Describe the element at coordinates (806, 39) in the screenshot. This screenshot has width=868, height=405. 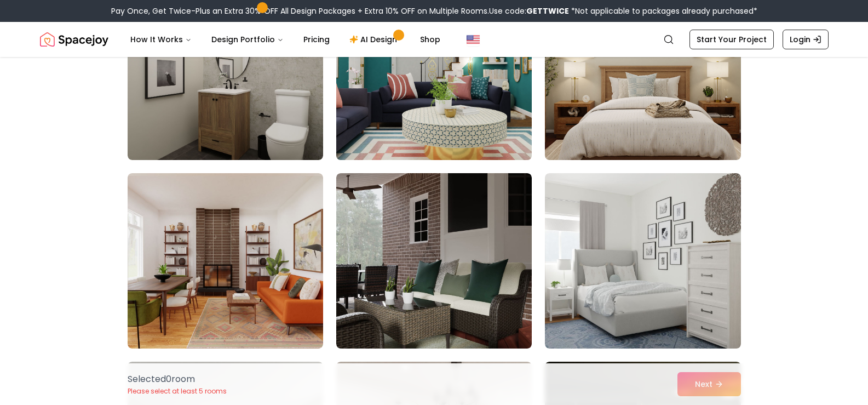
I see `a: Login` at that location.